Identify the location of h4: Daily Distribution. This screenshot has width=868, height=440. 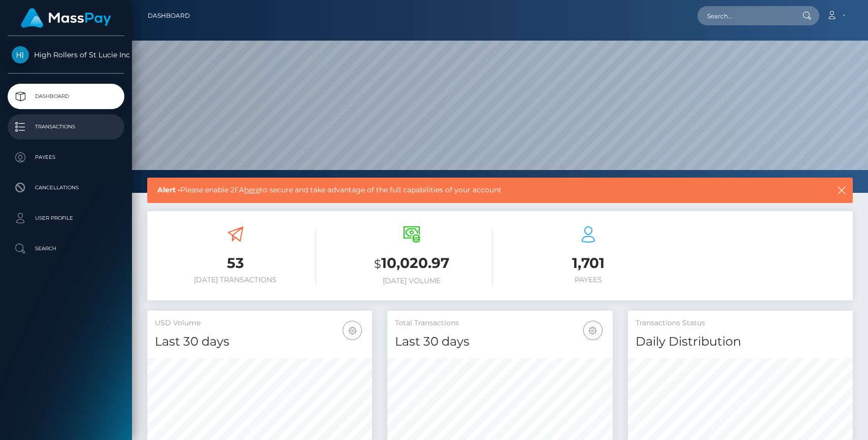
(740, 341).